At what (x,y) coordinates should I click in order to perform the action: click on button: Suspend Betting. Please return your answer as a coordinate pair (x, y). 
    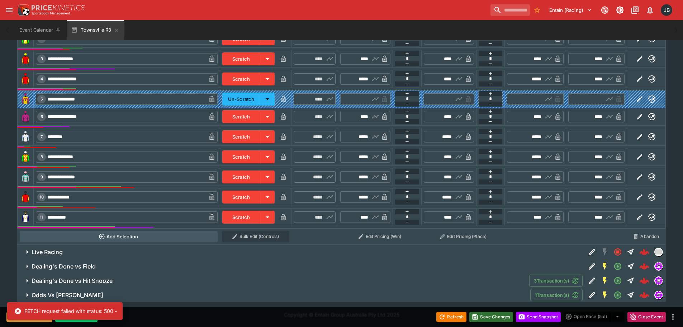
    Looking at the image, I should click on (29, 317).